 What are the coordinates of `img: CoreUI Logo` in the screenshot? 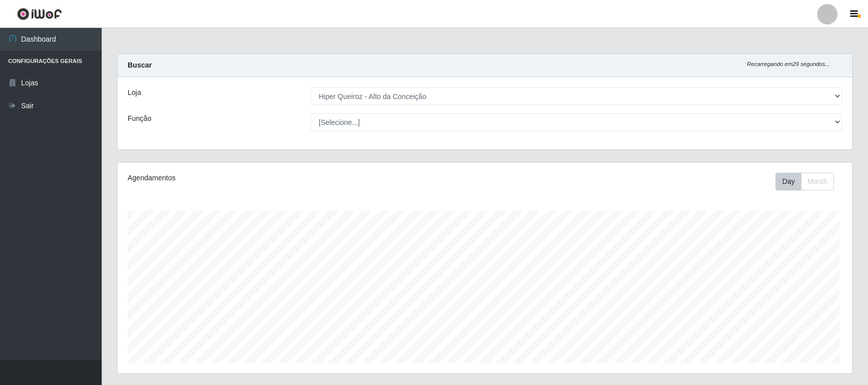 It's located at (39, 14).